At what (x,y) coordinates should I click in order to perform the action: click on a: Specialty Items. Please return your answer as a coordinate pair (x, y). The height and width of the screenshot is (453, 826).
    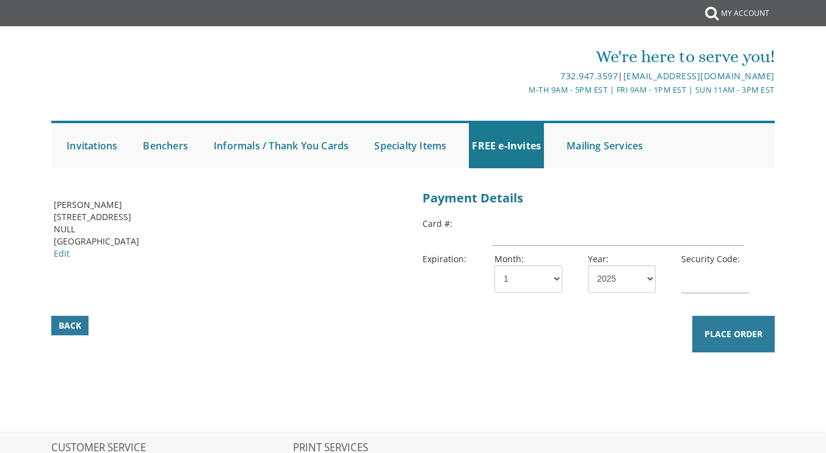
    Looking at the image, I should click on (410, 146).